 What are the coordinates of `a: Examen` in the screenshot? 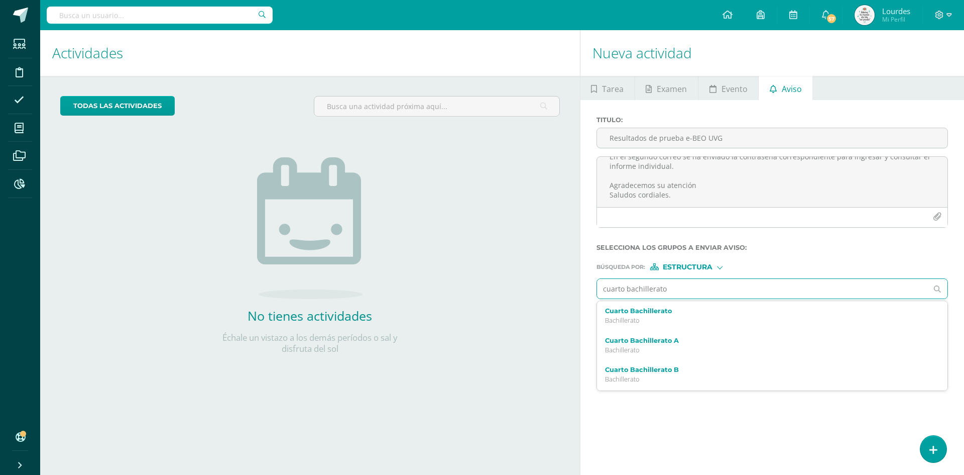 It's located at (667, 88).